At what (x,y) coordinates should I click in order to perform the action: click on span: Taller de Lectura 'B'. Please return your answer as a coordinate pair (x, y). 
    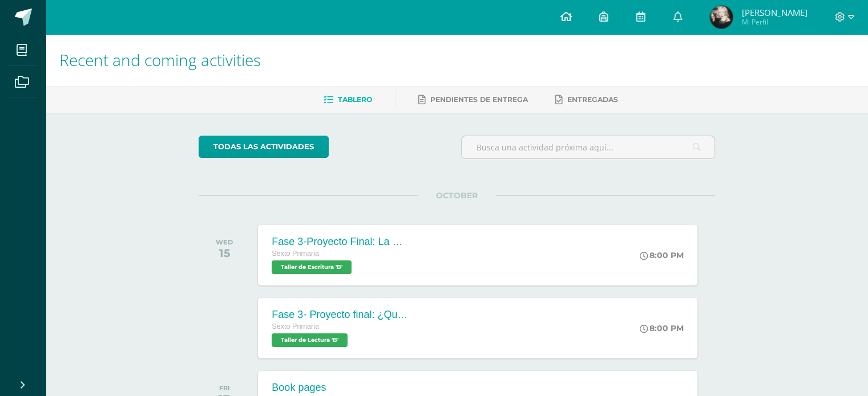
    Looking at the image, I should click on (310, 341).